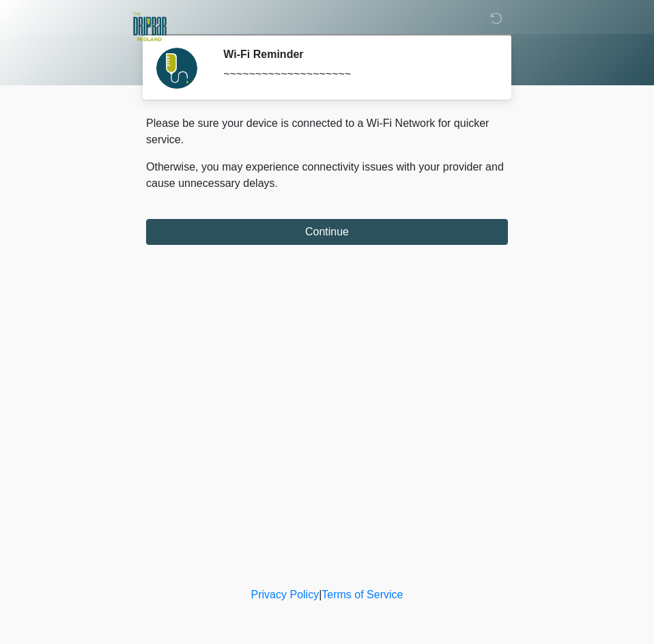 The image size is (654, 644). I want to click on img: Agent Avatar, so click(177, 68).